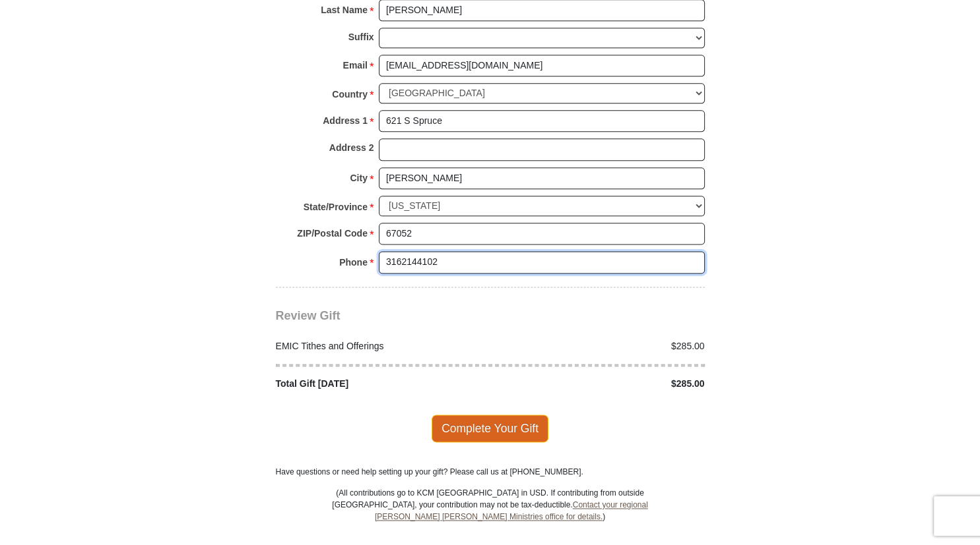 The height and width of the screenshot is (545, 980). I want to click on strong: ZIP/Postal Code, so click(332, 234).